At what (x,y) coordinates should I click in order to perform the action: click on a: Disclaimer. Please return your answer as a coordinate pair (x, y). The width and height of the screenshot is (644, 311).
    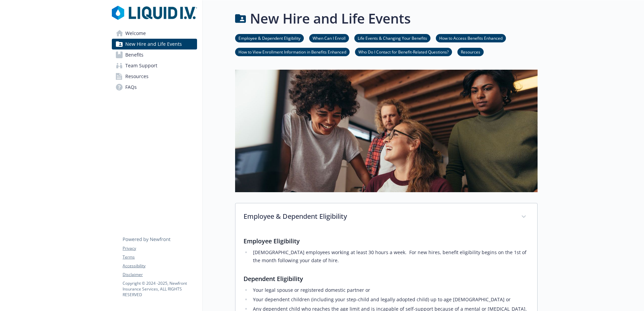
    Looking at the image, I should click on (160, 275).